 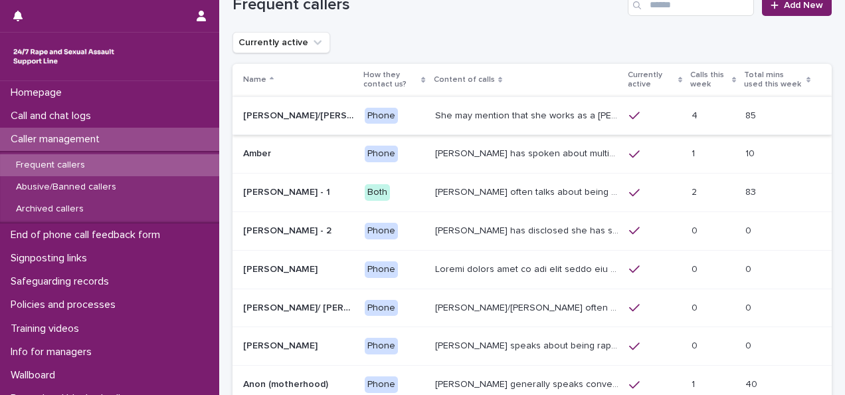 What do you see at coordinates (51, 258) in the screenshot?
I see `p: Signposting links` at bounding box center [51, 258].